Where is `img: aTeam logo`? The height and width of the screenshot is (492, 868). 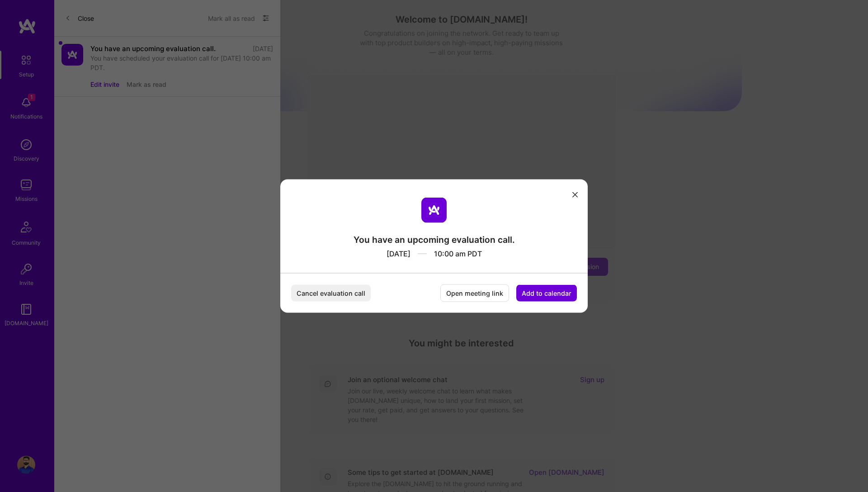 img: aTeam logo is located at coordinates (434, 210).